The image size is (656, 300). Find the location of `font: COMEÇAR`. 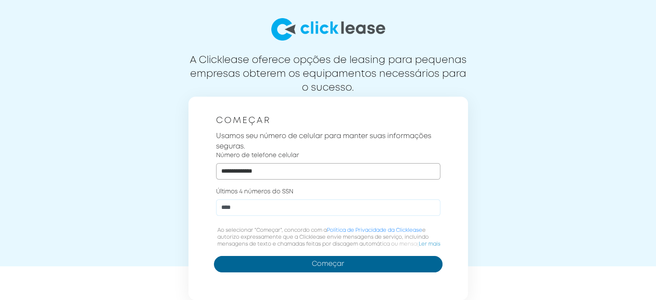

font: COMEÇAR is located at coordinates (243, 120).